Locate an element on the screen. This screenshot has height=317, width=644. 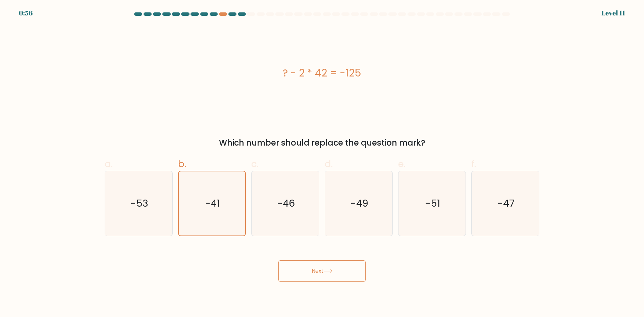
span: c. is located at coordinates (255, 164).